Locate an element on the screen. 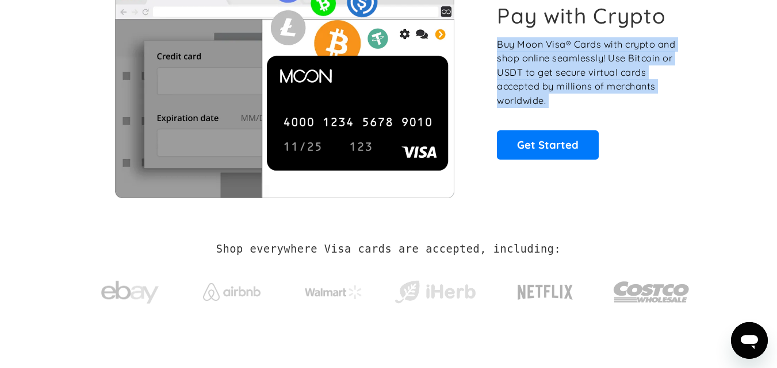 The height and width of the screenshot is (368, 777). h1: Pay with Crypto is located at coordinates (581, 16).